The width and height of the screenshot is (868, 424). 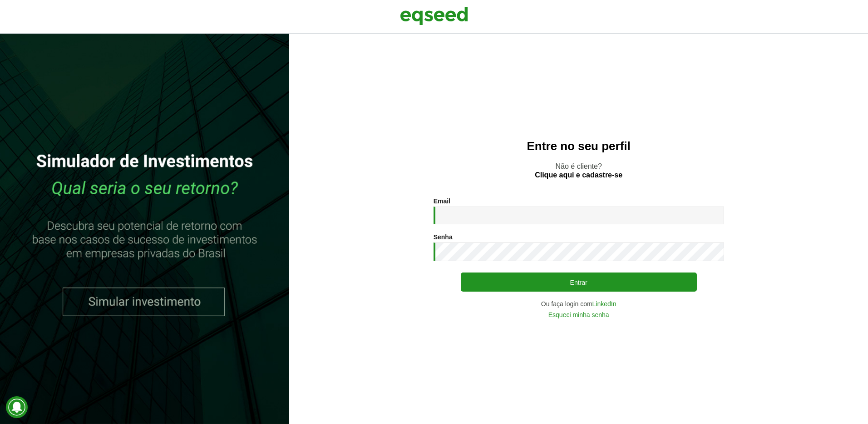 I want to click on a: Esqueci minha senha, so click(x=579, y=315).